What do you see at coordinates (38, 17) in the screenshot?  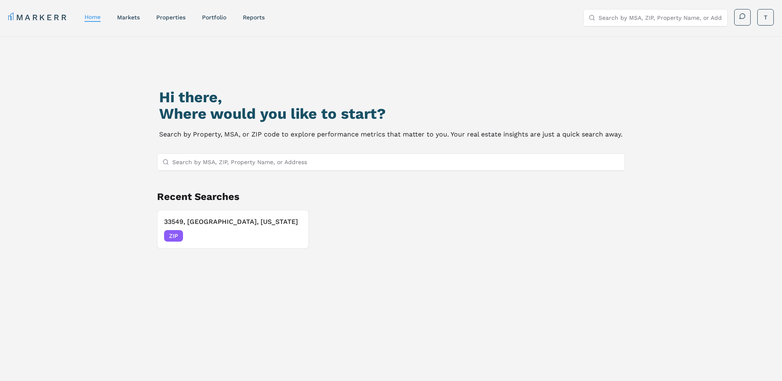 I see `a: MARKERR` at bounding box center [38, 17].